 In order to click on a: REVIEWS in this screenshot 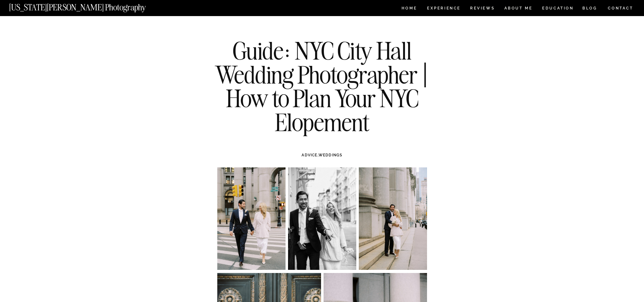, I will do `click(482, 9)`.